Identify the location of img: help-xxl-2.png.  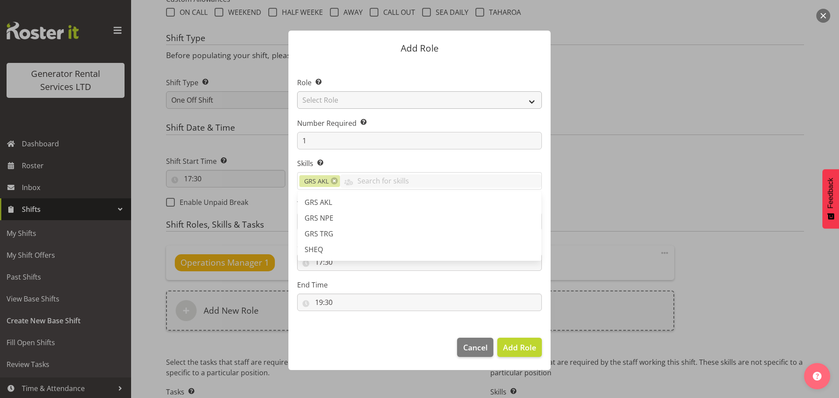
(817, 376).